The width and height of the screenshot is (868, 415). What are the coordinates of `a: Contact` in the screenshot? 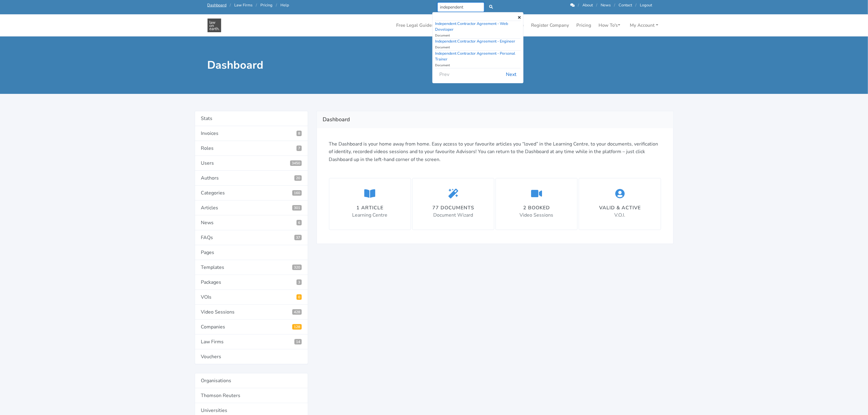 It's located at (625, 5).